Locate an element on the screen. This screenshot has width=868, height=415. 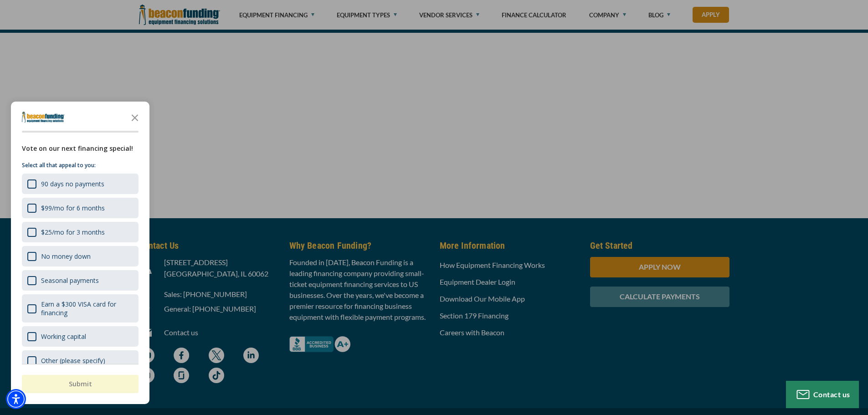
div: Accessibility Menu is located at coordinates (16, 399).